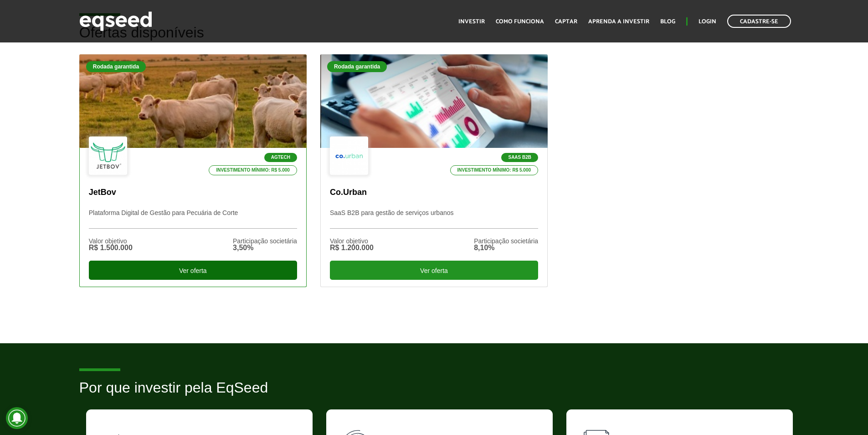  Describe the element at coordinates (281, 158) in the screenshot. I see `p: Agtech` at that location.